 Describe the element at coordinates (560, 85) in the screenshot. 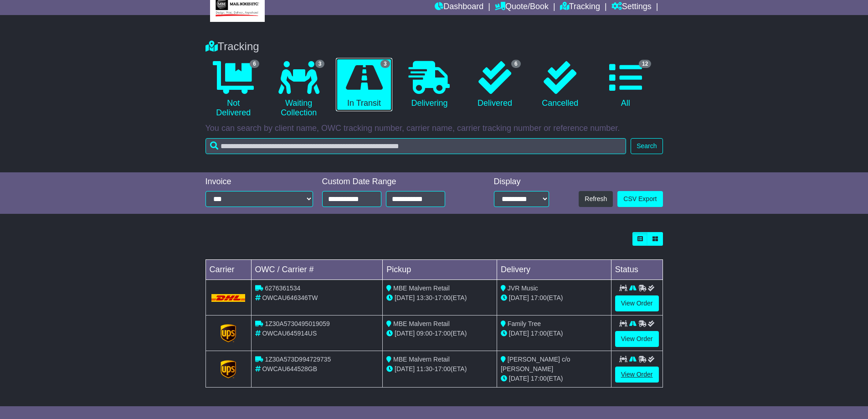

I see `a: Cancelled` at that location.